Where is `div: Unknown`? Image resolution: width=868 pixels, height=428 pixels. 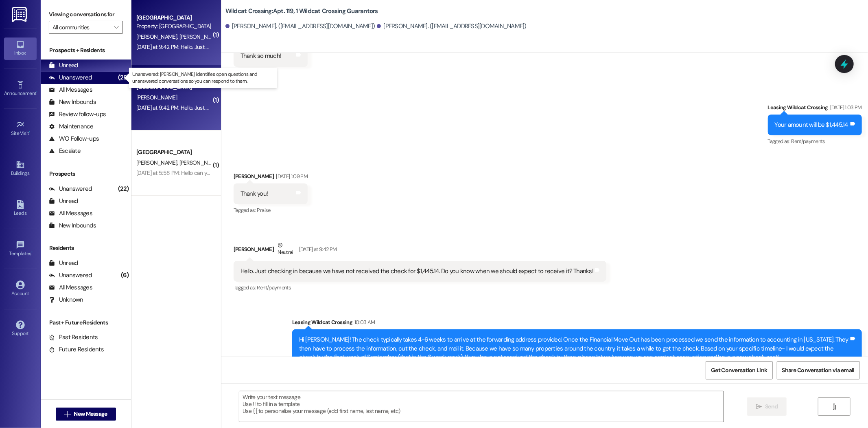
div: Unknown is located at coordinates (66, 300).